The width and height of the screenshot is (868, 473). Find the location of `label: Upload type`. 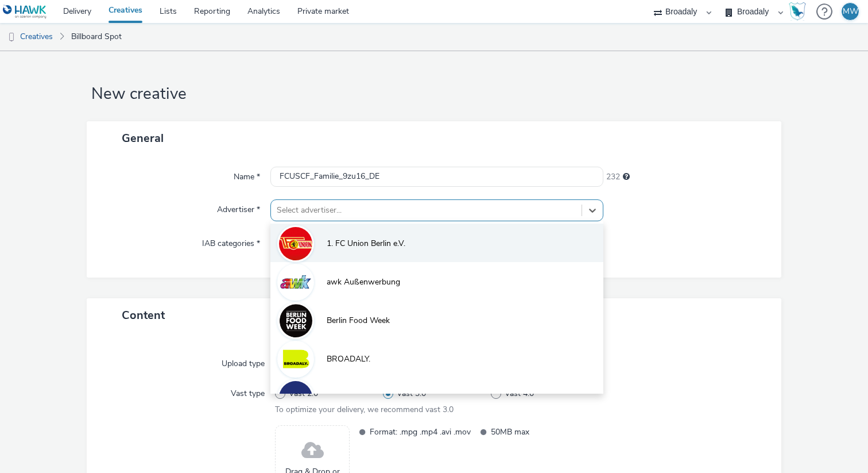

label: Upload type is located at coordinates (243, 361).